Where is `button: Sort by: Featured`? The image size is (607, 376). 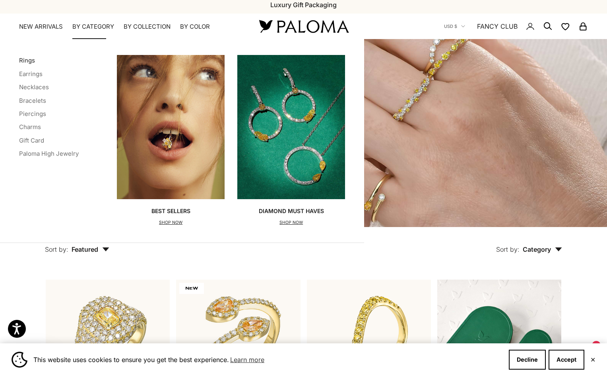 button: Sort by: Featured is located at coordinates (77, 243).